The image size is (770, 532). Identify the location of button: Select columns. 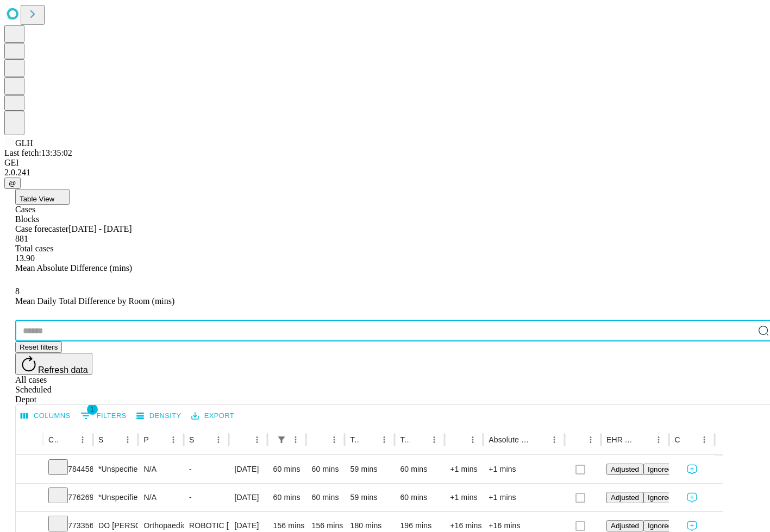
(45, 416).